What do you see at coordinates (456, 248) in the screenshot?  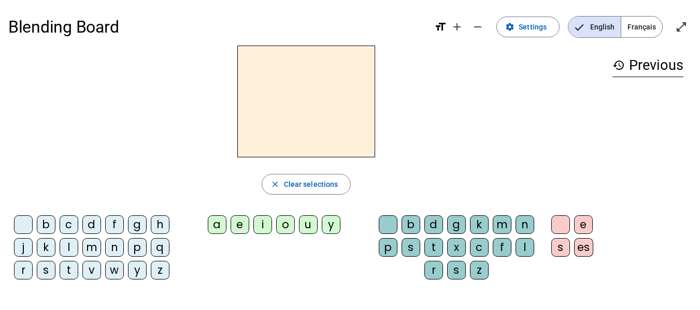 I see `div: x` at bounding box center [456, 248].